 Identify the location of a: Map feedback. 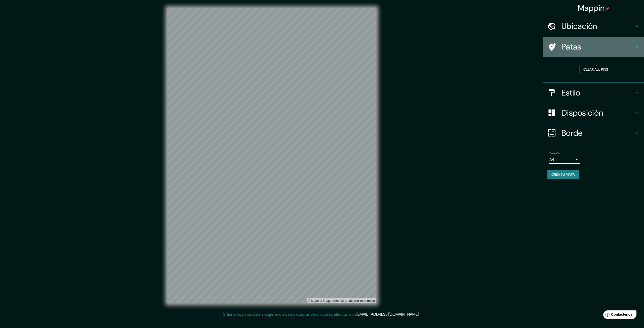
(362, 301).